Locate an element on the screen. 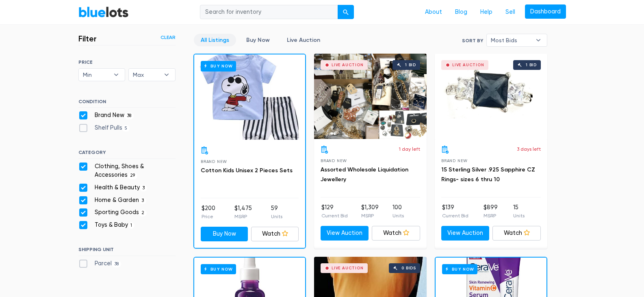 This screenshot has height=297, width=644. p: 1 day left is located at coordinates (410, 149).